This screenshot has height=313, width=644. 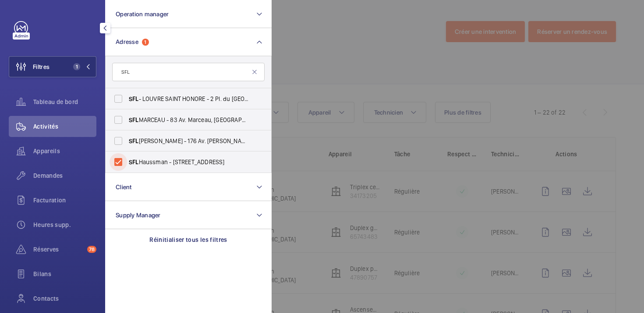 What do you see at coordinates (65, 151) in the screenshot?
I see `span: Appareils` at bounding box center [65, 151].